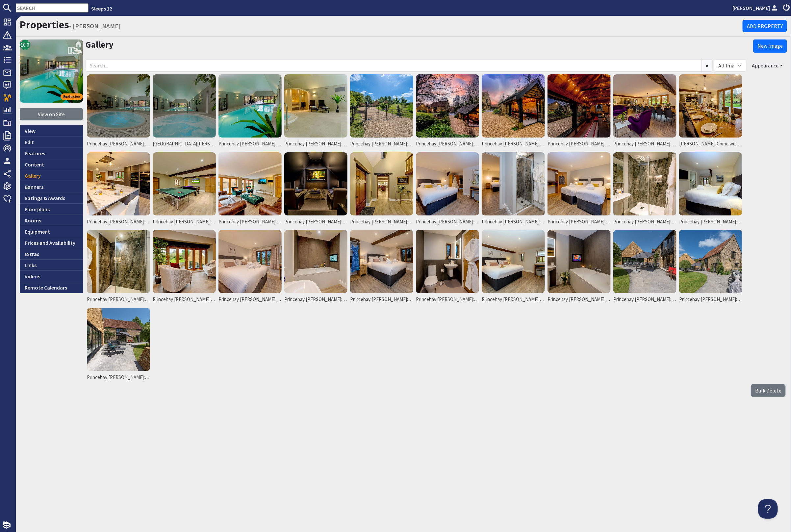  I want to click on img: Princehay Barton: Bedroom 2 (Downclose) sleeps 2 and has an ensuite shower room, so click(579, 184).